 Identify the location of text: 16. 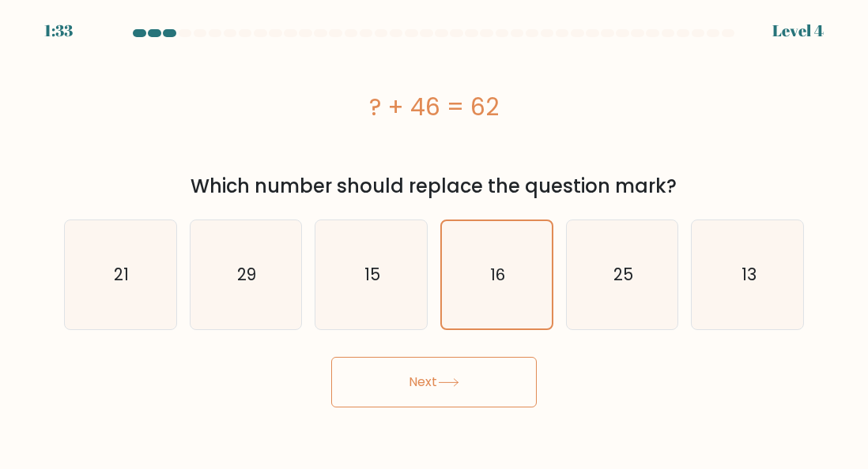
(497, 275).